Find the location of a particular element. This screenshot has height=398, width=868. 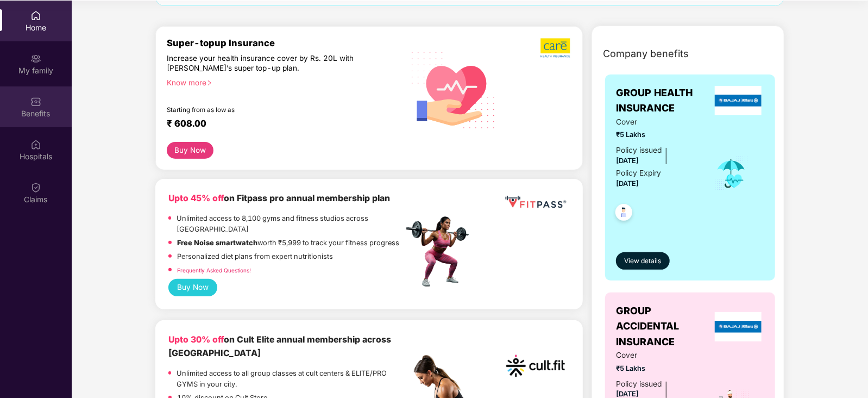

img: svg+xml;base64,PHN2ZyBpZD0iSG9tZSIgeG1sbnM9Imh0dHA6Ly93d3cudzMub3JnLzIwMDAvc3ZnIiB3aWR0aD0iMjAiIG... is located at coordinates (36, 16).